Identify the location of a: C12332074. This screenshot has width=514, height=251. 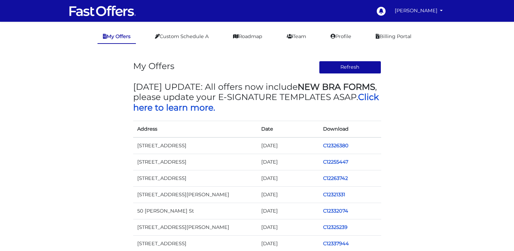
(336, 211).